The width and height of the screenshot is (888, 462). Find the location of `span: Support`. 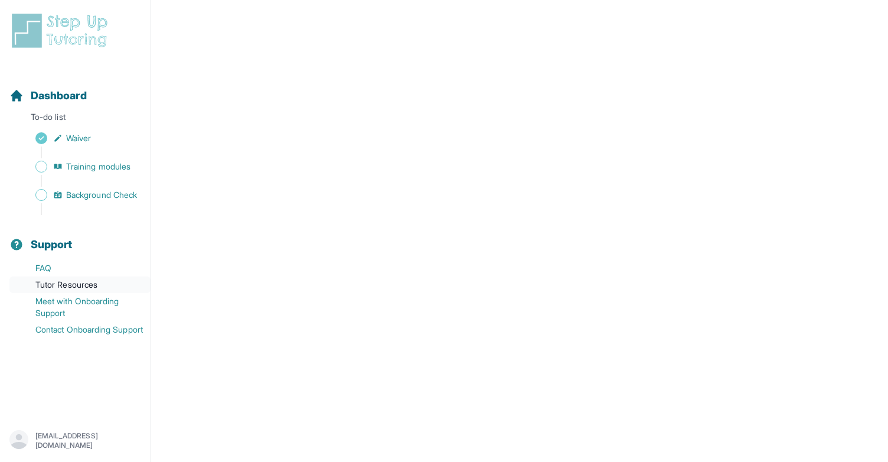

span: Support is located at coordinates (51, 244).